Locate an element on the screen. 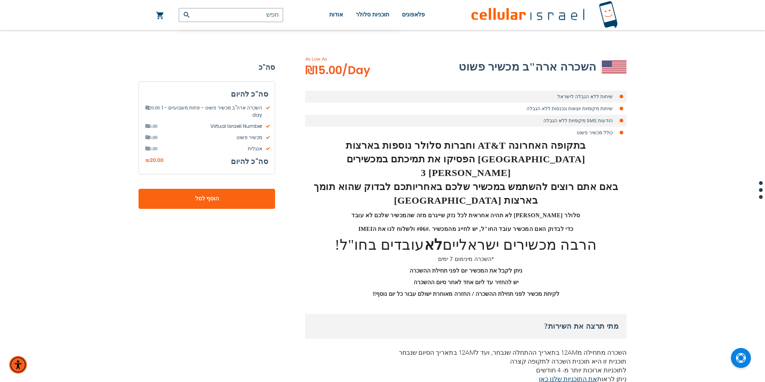 The height and width of the screenshot is (382, 765). p: *השכרה מינימום 7 ימים is located at coordinates (466, 259).